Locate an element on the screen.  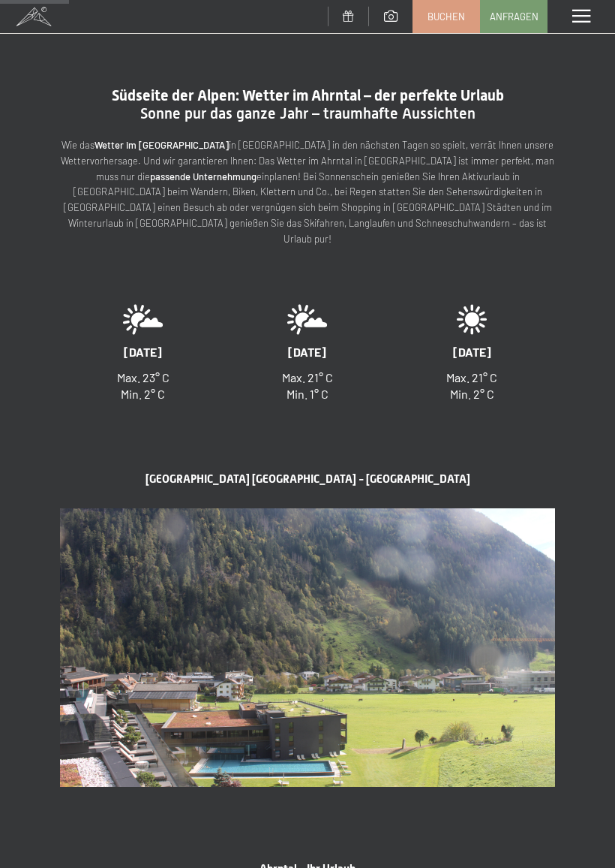
span: Min. 1° C is located at coordinates (308, 394).